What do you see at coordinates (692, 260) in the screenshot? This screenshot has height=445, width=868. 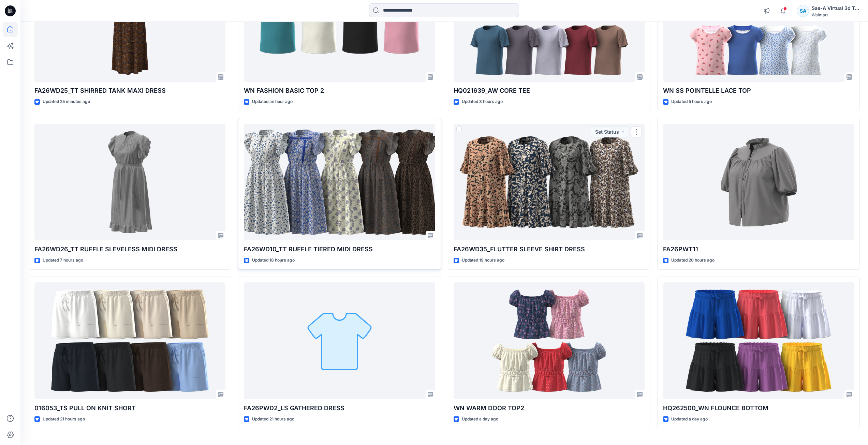 I see `p: Updated 20 hours ago` at bounding box center [692, 260].